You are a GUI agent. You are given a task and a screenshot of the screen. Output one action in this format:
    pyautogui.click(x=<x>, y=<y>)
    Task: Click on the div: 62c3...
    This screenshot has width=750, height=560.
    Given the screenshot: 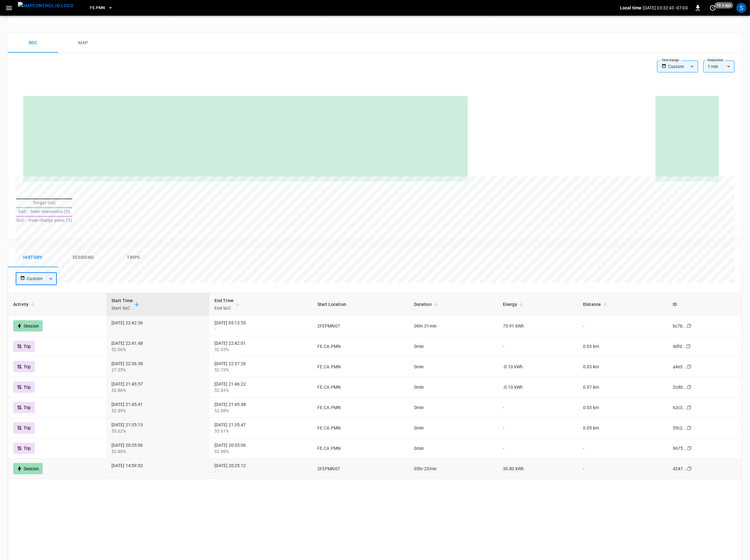 What is the action you would take?
    pyautogui.click(x=680, y=408)
    